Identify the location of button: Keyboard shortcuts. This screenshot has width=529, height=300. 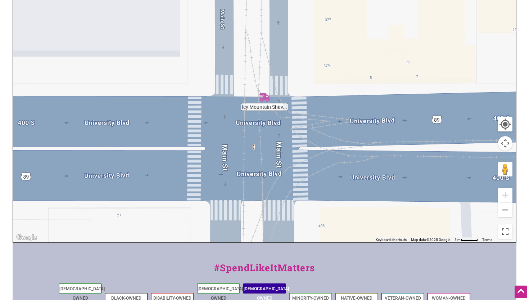
(391, 240).